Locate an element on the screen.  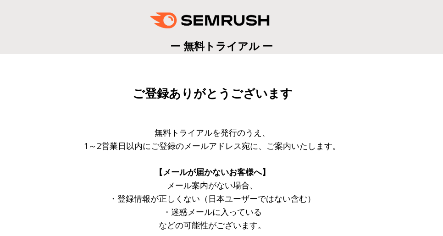
span: 【メールが届かないお客様へ】 is located at coordinates (213, 172).